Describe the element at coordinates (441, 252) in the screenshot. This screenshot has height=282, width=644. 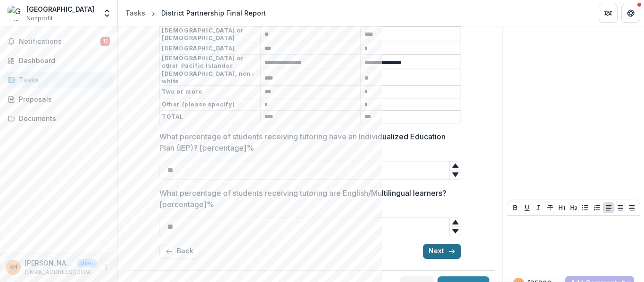
I see `button: Next` at that location.